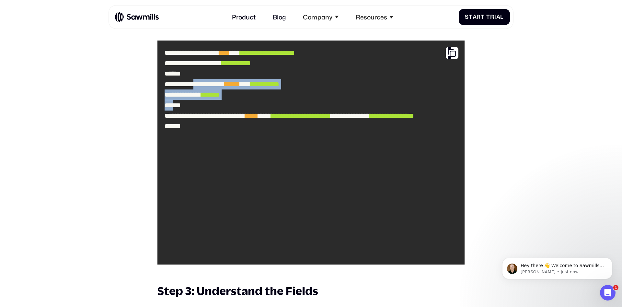 This screenshot has width=622, height=307. What do you see at coordinates (496, 17) in the screenshot?
I see `span: i` at bounding box center [496, 17].